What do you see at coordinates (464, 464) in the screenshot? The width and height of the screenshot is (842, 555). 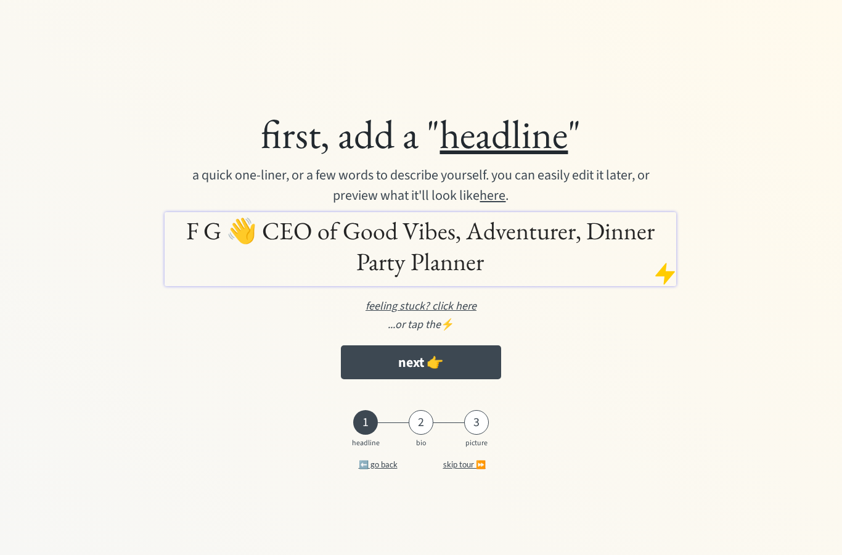 I see `button: skip tour ⏩` at bounding box center [464, 464].